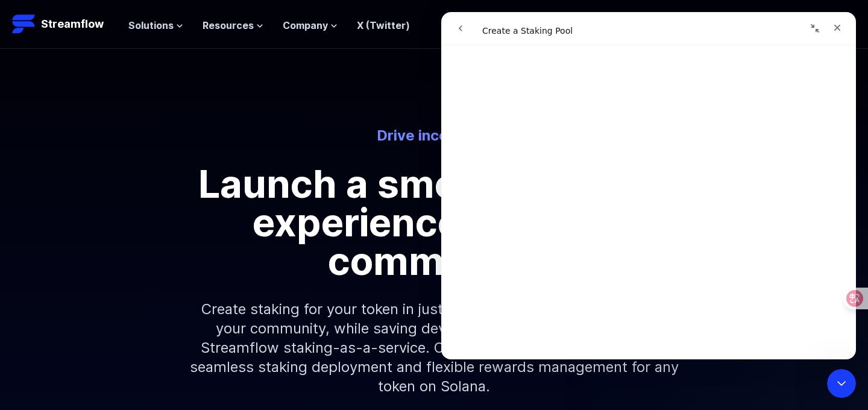  What do you see at coordinates (373, 16) in the screenshot?
I see `button: Collapse window` at bounding box center [373, 16].